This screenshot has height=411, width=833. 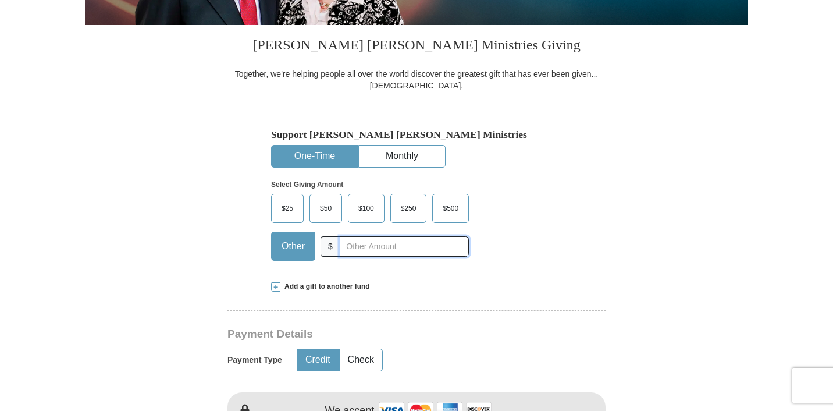 What do you see at coordinates (326, 208) in the screenshot?
I see `span: $50` at bounding box center [326, 208].